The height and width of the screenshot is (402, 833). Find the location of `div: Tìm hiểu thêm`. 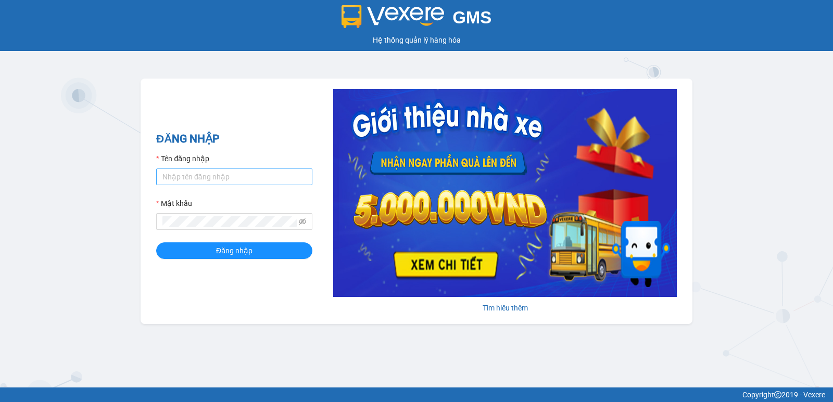

div: Tìm hiểu thêm is located at coordinates (505, 308).